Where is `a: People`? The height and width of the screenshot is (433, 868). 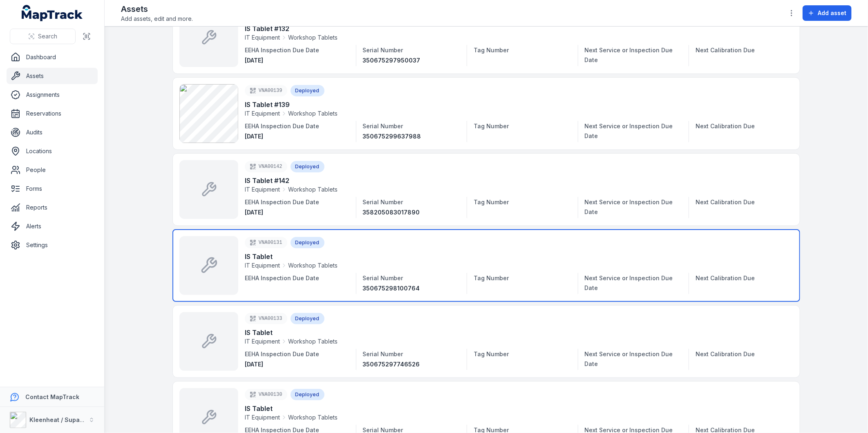
a: People is located at coordinates (52, 170).